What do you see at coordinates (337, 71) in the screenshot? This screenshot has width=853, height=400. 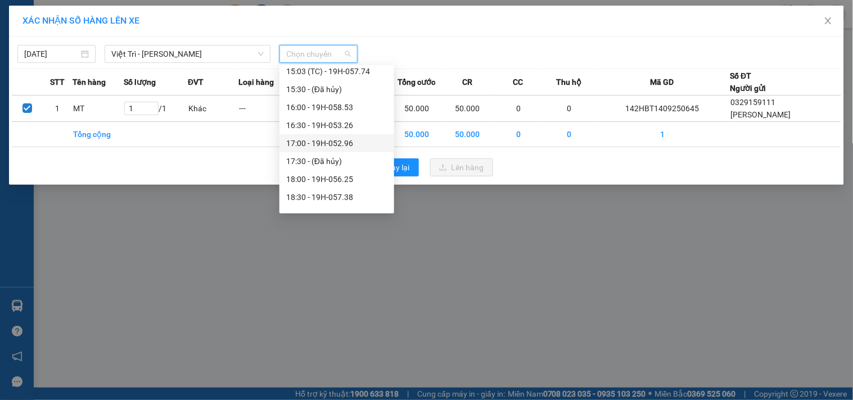 I see `div: 15:03 (TC) - 19H-057.74` at bounding box center [337, 71].